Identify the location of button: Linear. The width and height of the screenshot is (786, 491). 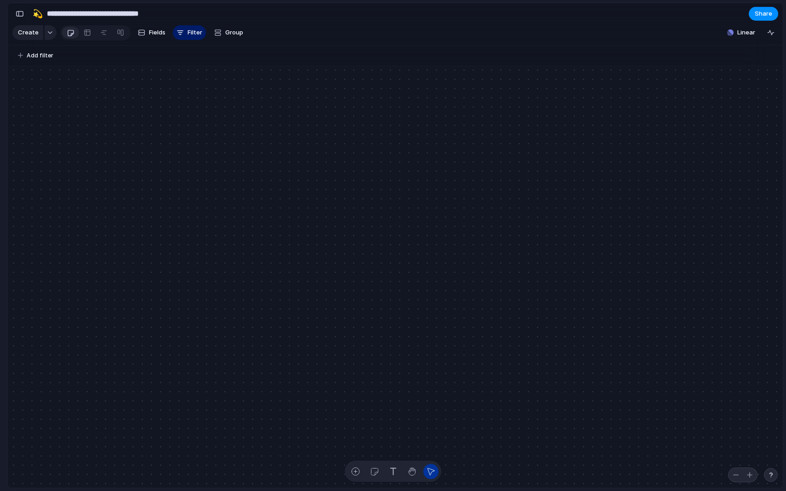
(741, 33).